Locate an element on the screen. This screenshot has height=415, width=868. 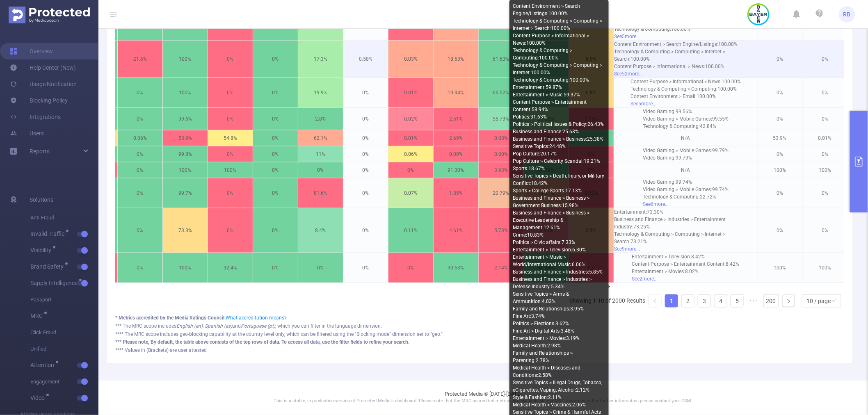
div: Entertainment > Movies : 8.02% is located at coordinates (686, 271).